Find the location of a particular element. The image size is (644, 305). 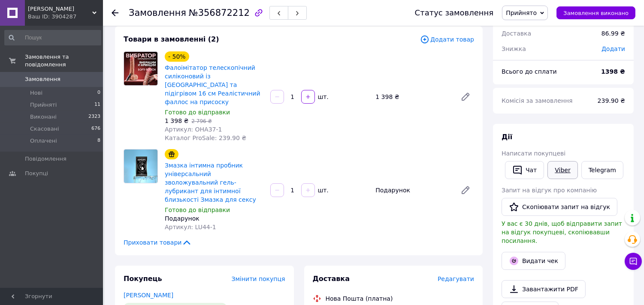

a: Telegram is located at coordinates (602, 170).